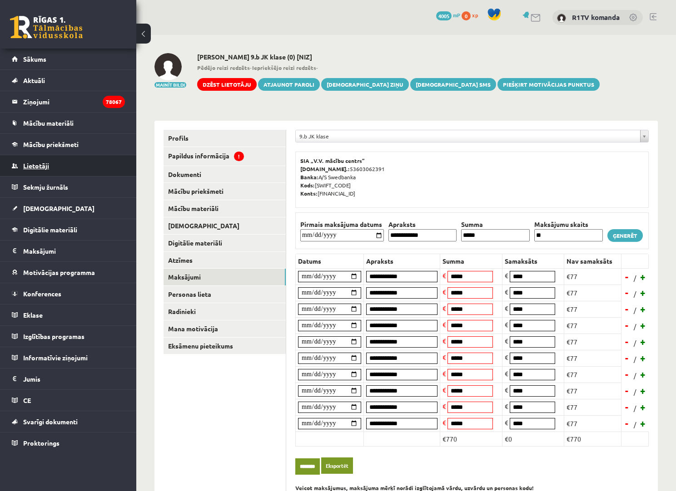 This screenshot has width=676, height=491. Describe the element at coordinates (330, 261) in the screenshot. I see `th: Datums` at that location.